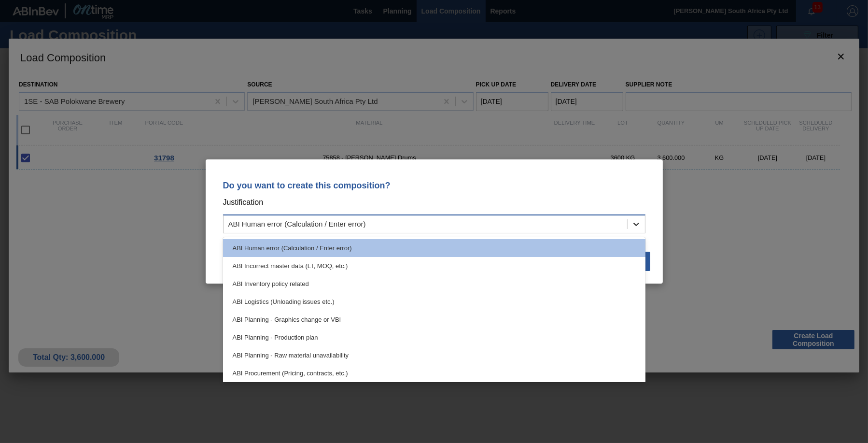 The width and height of the screenshot is (868, 443). I want to click on div: ABI Inventory policy related, so click(434, 283).